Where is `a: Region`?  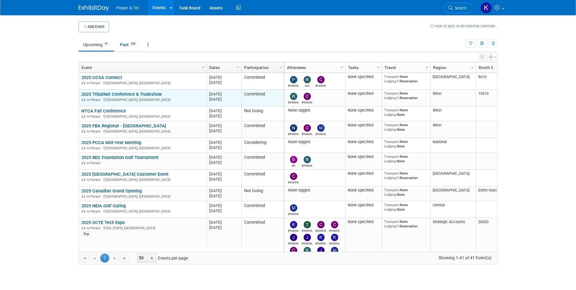 a: Region is located at coordinates (452, 67).